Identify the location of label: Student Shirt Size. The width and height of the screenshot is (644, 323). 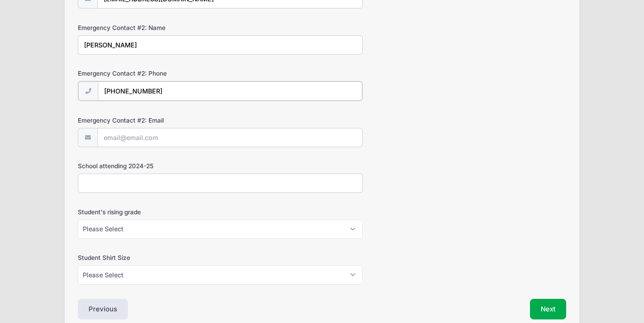
(159, 258).